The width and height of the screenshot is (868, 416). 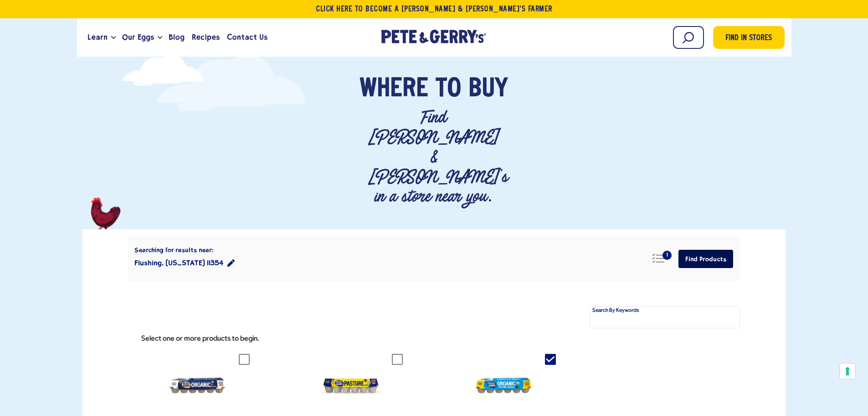 I want to click on a: Contact Us, so click(x=247, y=37).